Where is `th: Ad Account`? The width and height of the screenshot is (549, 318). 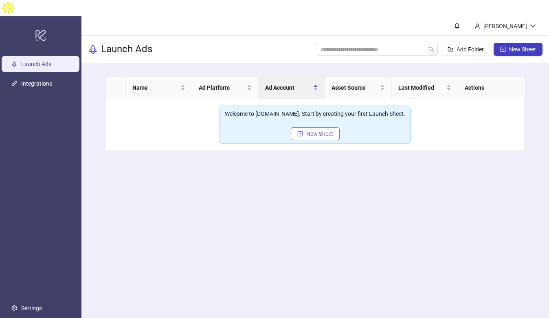 th: Ad Account is located at coordinates (292, 88).